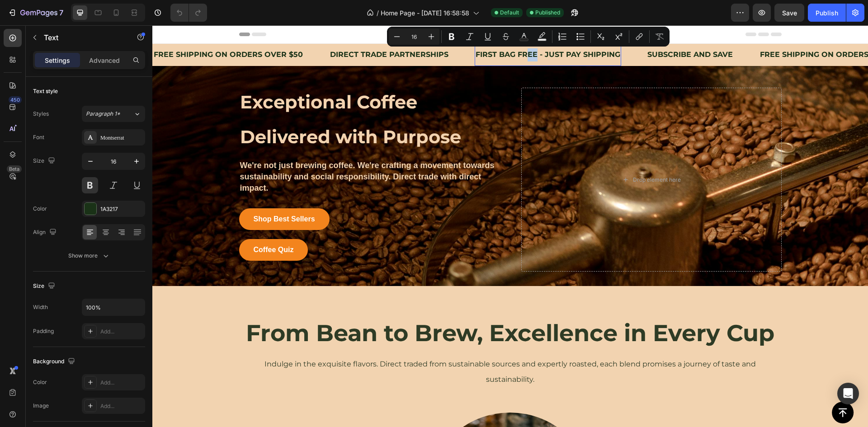 This screenshot has width=868, height=427. Describe the element at coordinates (89, 256) in the screenshot. I see `button: Show more` at that location.